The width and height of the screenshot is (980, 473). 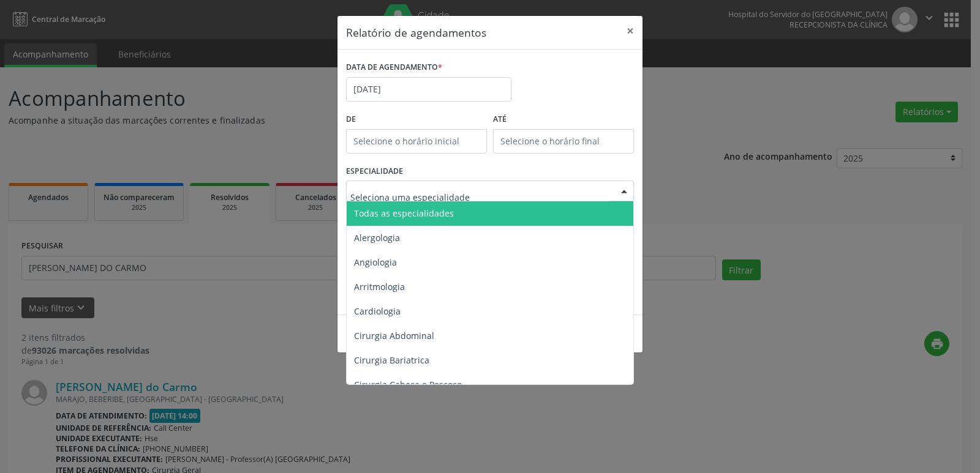 What do you see at coordinates (479, 197) in the screenshot?
I see `input: Seleciona uma especialidade` at bounding box center [479, 197].